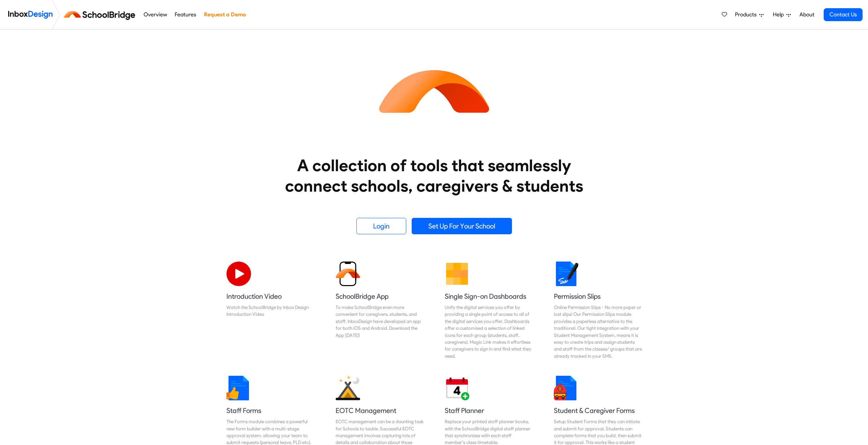 The width and height of the screenshot is (868, 445). I want to click on div: Unify the digital services you offer by providing a single point of access to all of the digital ..., so click(489, 331).